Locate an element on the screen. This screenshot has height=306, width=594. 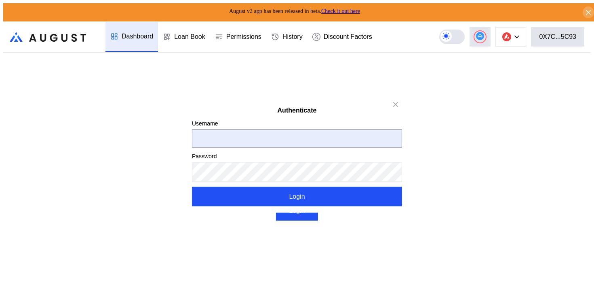
img: chain logo is located at coordinates (507, 37).